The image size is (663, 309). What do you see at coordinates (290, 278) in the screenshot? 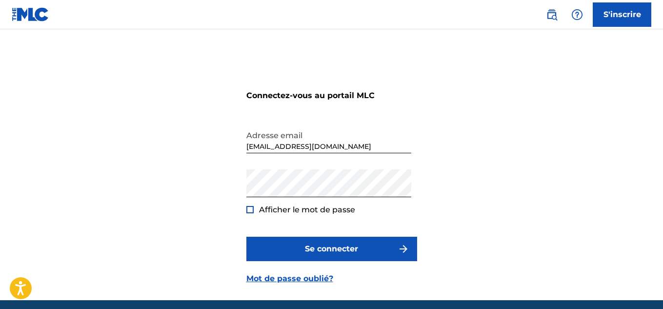
I see `font: Mot de passe oublié?` at bounding box center [290, 278].